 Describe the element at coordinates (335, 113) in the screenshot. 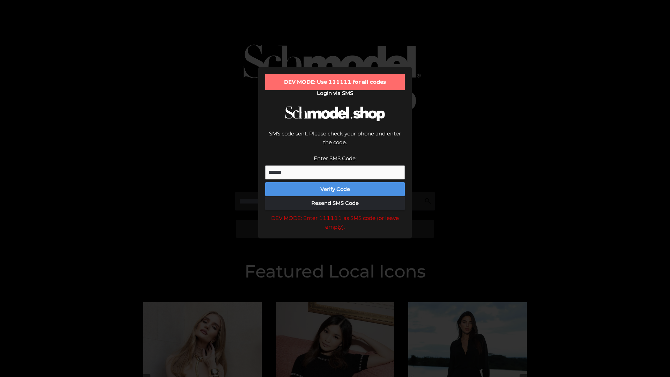

I see `img: Schmodel Logo` at that location.